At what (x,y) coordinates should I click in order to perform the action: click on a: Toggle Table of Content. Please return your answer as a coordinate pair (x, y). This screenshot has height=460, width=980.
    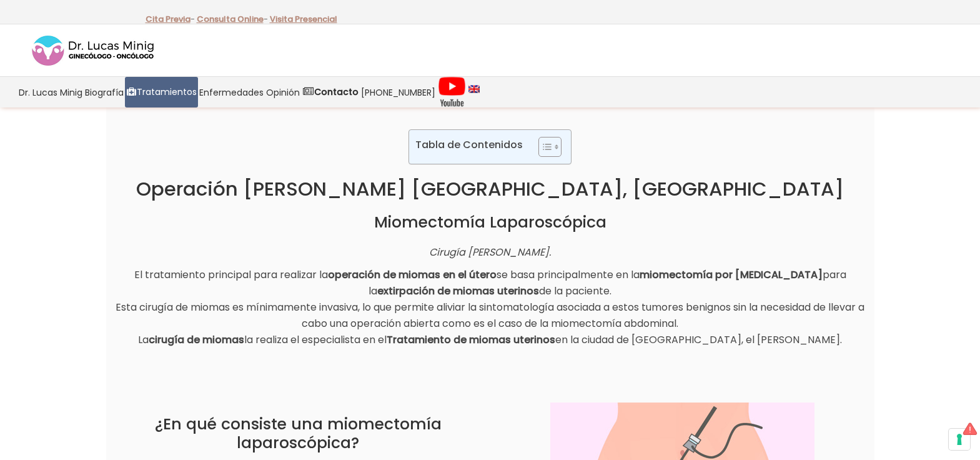
    Looking at the image, I should click on (543, 147).